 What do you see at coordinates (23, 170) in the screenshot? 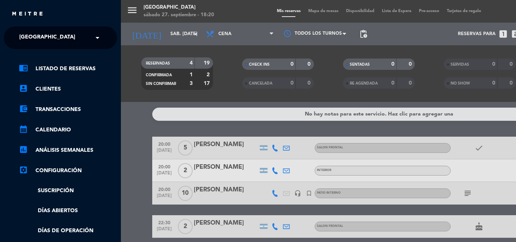
I see `i: settings_applications` at bounding box center [23, 170].